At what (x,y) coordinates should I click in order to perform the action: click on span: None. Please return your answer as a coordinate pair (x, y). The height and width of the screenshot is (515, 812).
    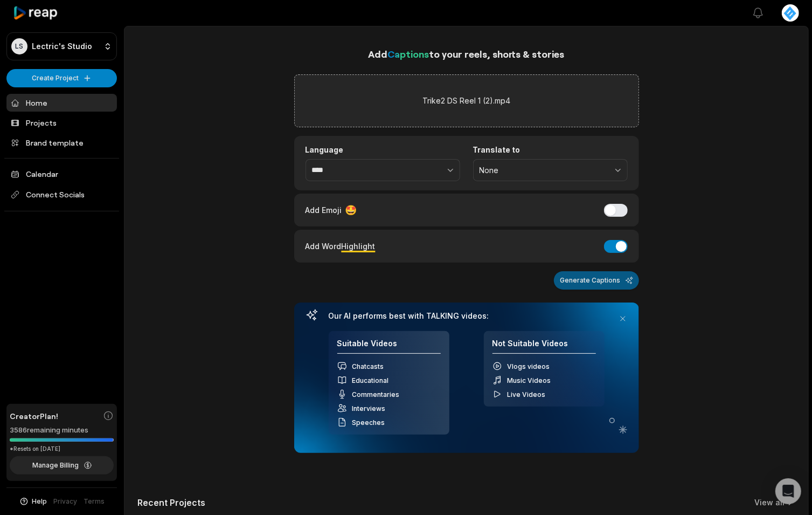
    Looking at the image, I should click on (543, 170).